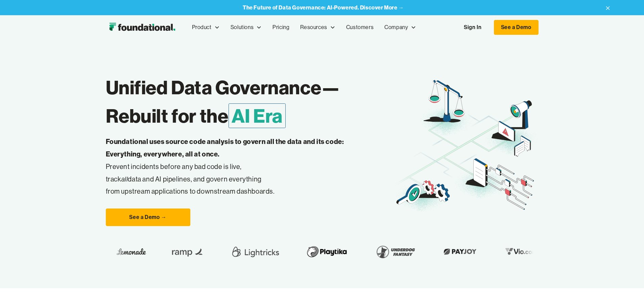  What do you see at coordinates (251, 252) in the screenshot?
I see `img: Lightricks` at bounding box center [251, 252].